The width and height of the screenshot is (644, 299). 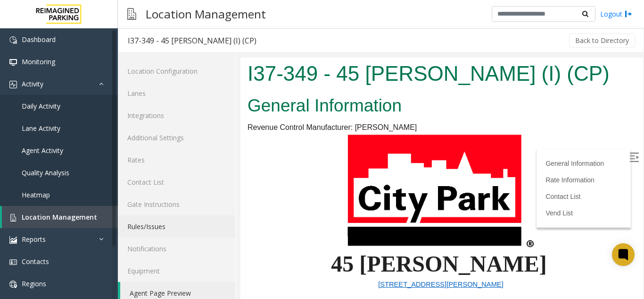 I want to click on a: Additional Settings, so click(x=176, y=138).